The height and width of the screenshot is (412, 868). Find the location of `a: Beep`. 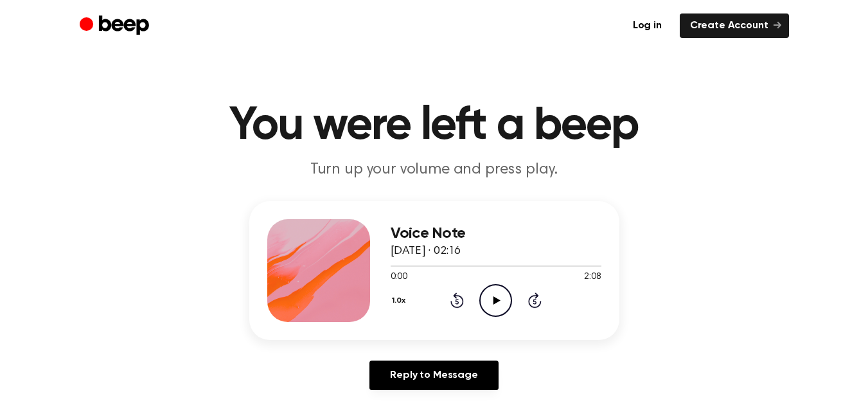

a: Beep is located at coordinates (116, 26).